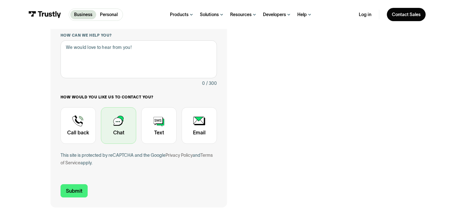  Describe the element at coordinates (365, 14) in the screenshot. I see `a: Log in` at that location.